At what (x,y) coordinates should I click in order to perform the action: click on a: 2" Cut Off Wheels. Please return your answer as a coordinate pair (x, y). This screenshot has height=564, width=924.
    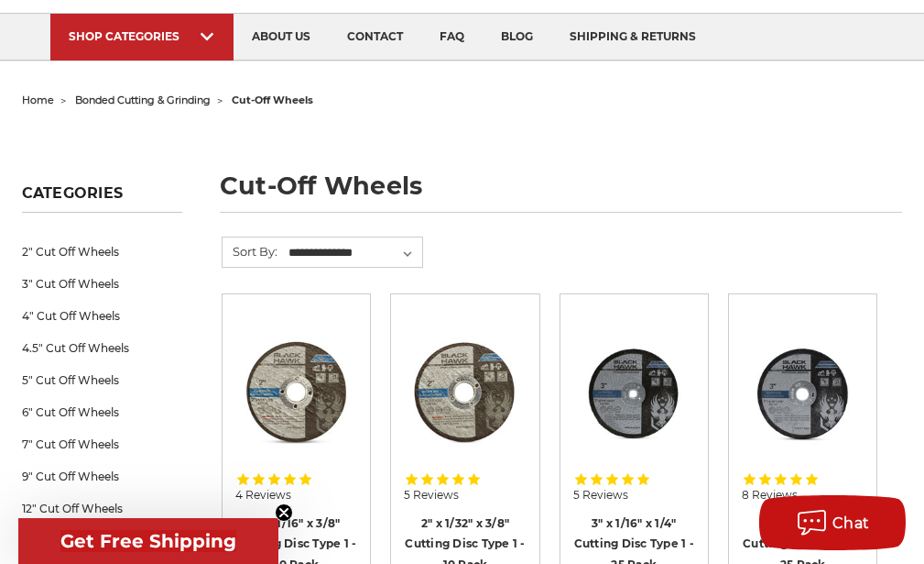
    Looking at the image, I should click on (102, 252).